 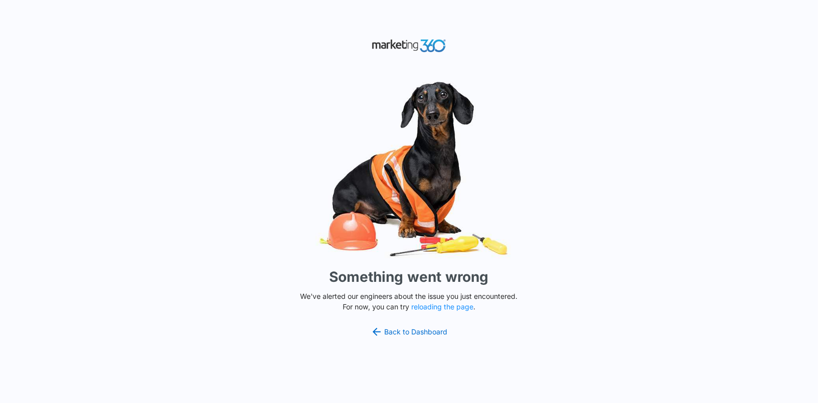 What do you see at coordinates (409, 46) in the screenshot?
I see `img: Marketing 360 Logo` at bounding box center [409, 46].